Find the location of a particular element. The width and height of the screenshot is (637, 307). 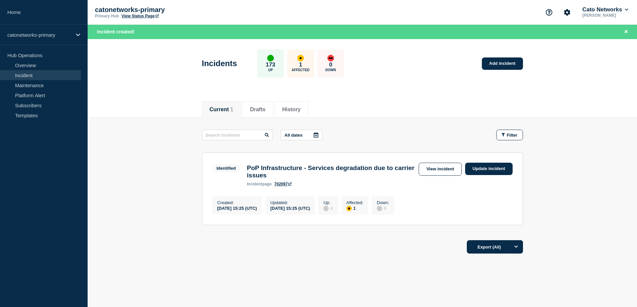

button: Export (All) is located at coordinates (495, 247).